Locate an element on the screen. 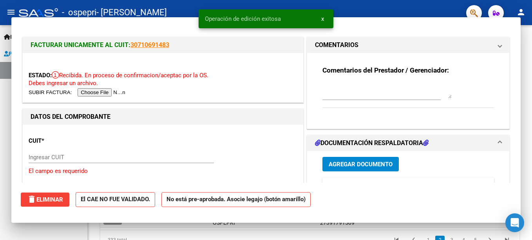  strong: DATOS DEL COMPROBANTE is located at coordinates (71, 116).